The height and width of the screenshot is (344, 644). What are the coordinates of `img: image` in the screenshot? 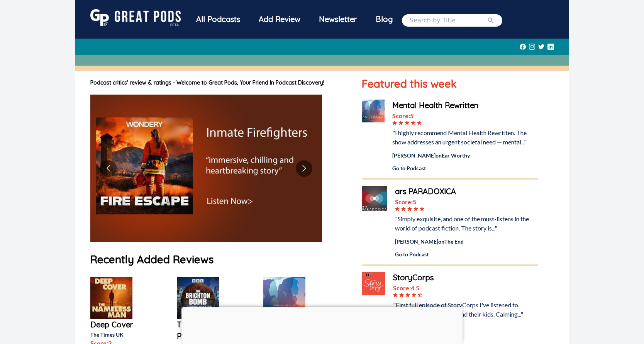 It's located at (206, 168).